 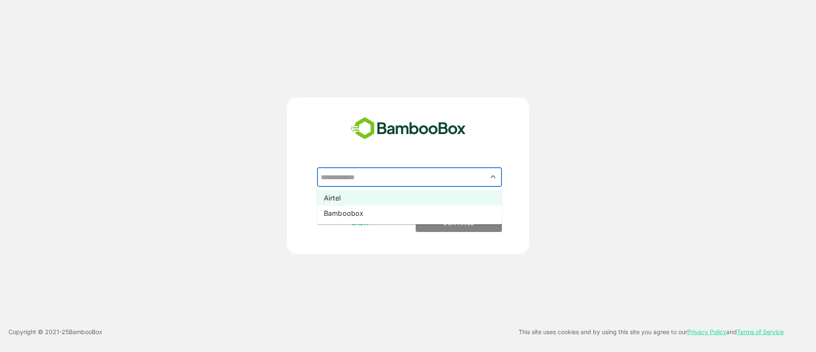 What do you see at coordinates (409, 198) in the screenshot?
I see `li: Airtel` at bounding box center [409, 198].